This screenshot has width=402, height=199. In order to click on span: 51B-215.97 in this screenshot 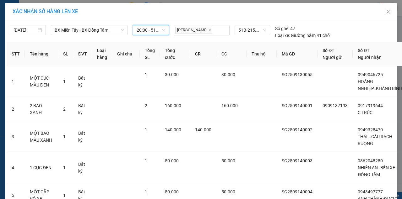, I will do `click(252, 30)`.